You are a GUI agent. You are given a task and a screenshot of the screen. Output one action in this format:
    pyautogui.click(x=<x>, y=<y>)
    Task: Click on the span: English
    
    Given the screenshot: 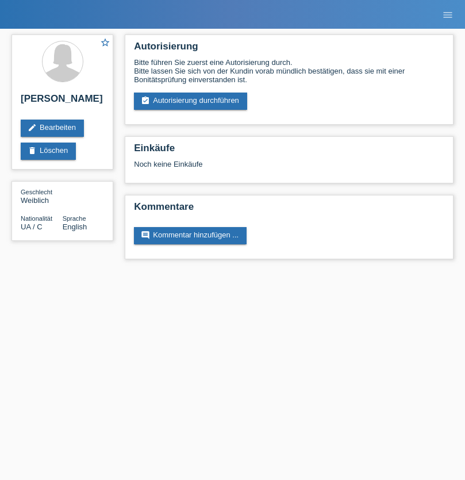 What is the action you would take?
    pyautogui.click(x=75, y=227)
    